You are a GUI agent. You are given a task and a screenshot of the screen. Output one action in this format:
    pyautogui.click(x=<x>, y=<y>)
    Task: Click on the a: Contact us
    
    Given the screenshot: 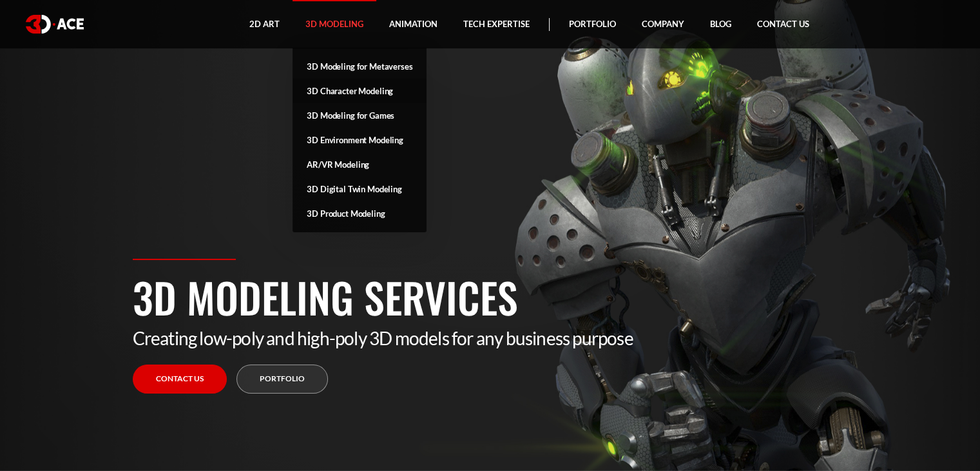 What is the action you would take?
    pyautogui.click(x=180, y=378)
    